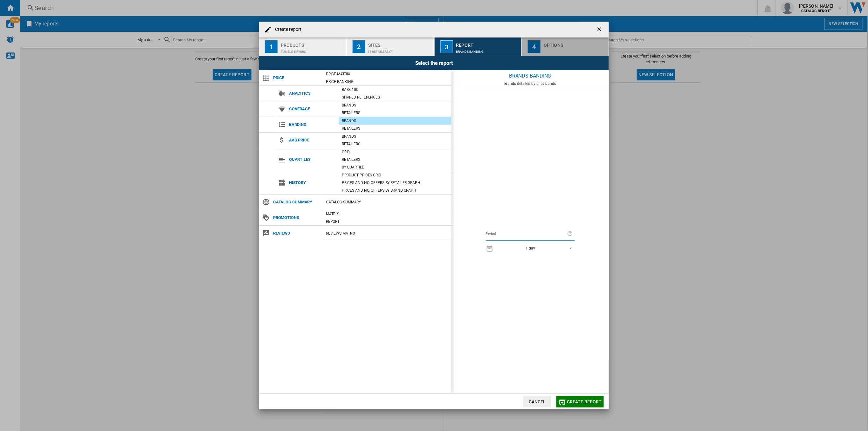 This screenshot has width=868, height=431. What do you see at coordinates (296, 202) in the screenshot?
I see `span: Catalog Summary` at bounding box center [296, 202].